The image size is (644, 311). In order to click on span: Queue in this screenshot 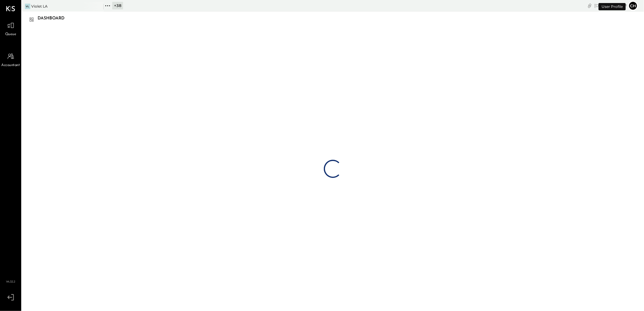, I will do `click(10, 34)`.